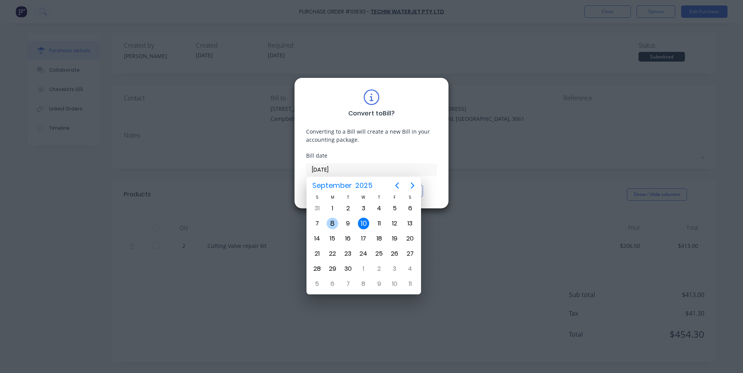  Describe the element at coordinates (363, 197) in the screenshot. I see `div: W` at that location.